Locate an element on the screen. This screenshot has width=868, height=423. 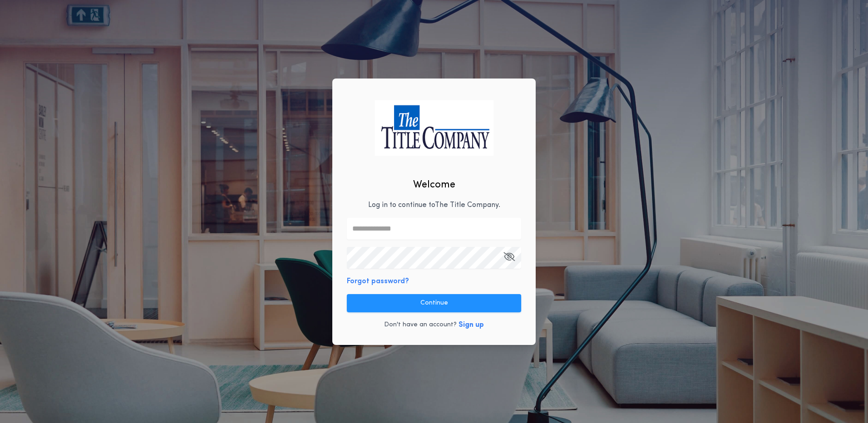
button: Forgot password? is located at coordinates (377, 281).